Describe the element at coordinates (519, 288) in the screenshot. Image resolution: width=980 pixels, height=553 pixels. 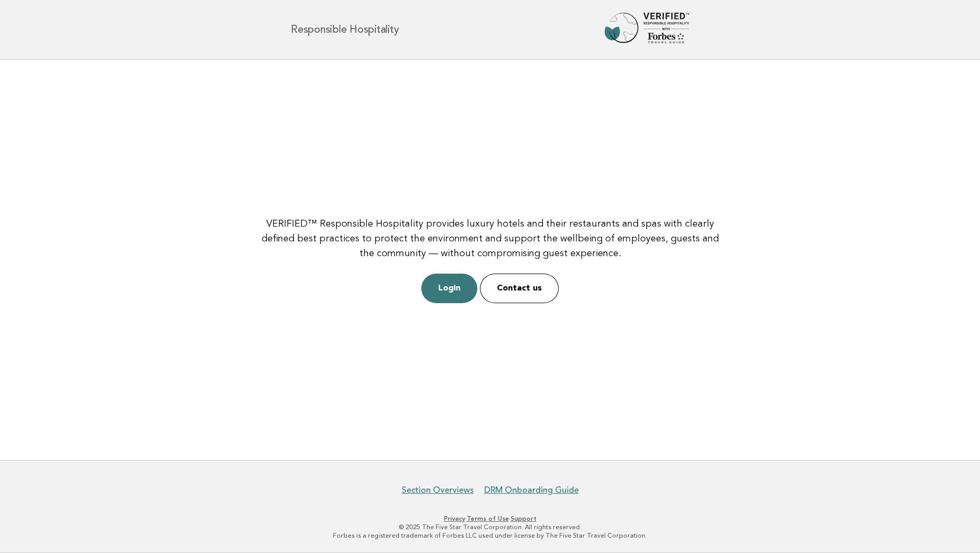
I see `a: Contact us` at that location.